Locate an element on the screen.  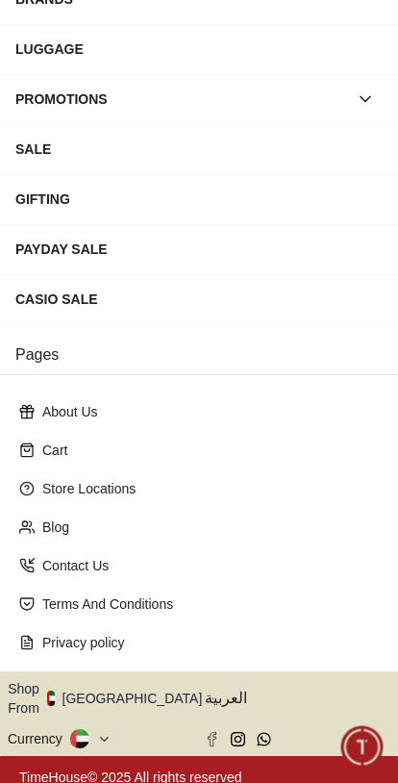
p: About Us is located at coordinates (207, 411).